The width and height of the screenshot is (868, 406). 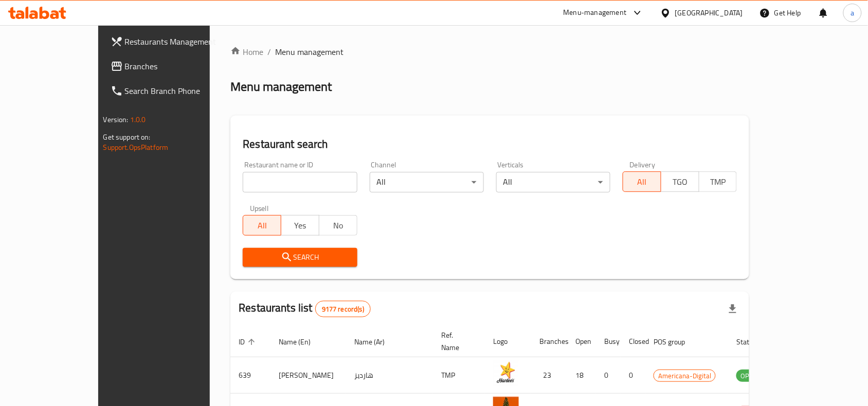 I want to click on span: Name (En), so click(x=301, y=342).